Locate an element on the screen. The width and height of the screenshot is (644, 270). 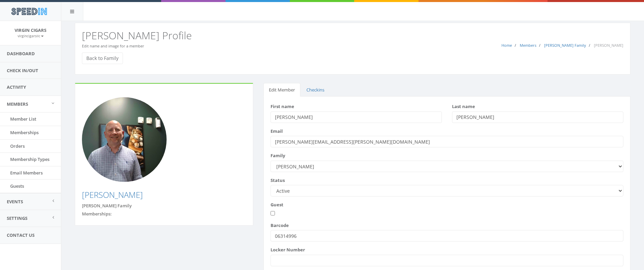
small: Edit name and image for a member is located at coordinates (113, 46).